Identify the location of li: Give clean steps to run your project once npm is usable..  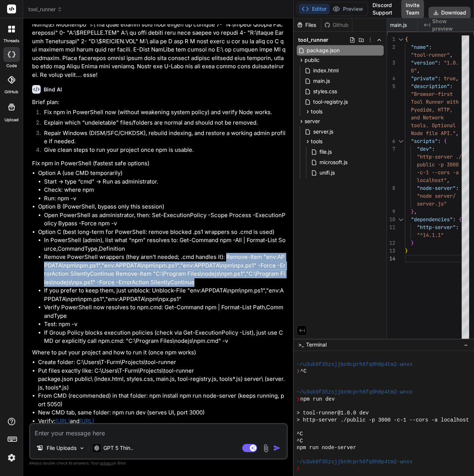
(162, 151).